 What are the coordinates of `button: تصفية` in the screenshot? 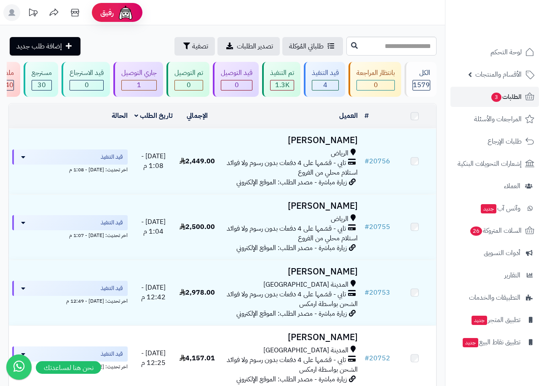 It's located at (195, 46).